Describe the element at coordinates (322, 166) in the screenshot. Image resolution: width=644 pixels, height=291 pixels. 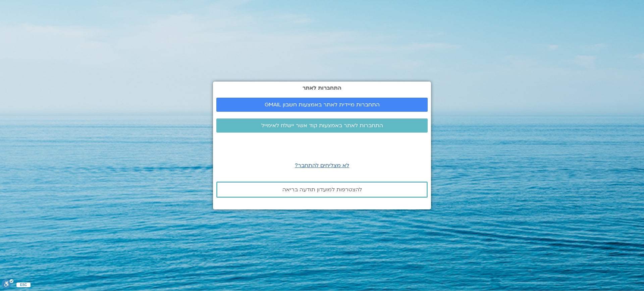
I see `a: לא מצליחים להתחבר?` at that location.